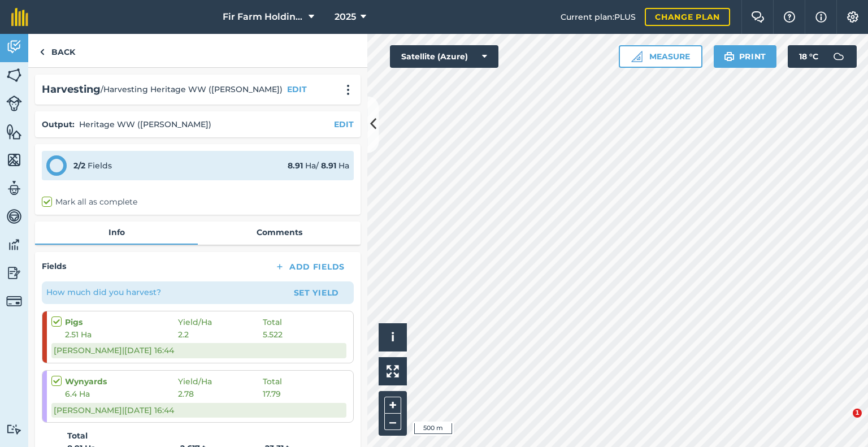  I want to click on img: Two speech bubbles overlapping with the left bubble in the forefront, so click(758, 17).